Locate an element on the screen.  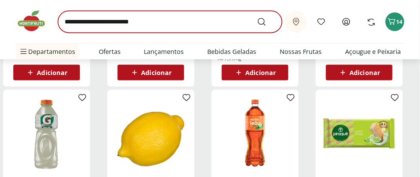
input: search is located at coordinates (170, 22).